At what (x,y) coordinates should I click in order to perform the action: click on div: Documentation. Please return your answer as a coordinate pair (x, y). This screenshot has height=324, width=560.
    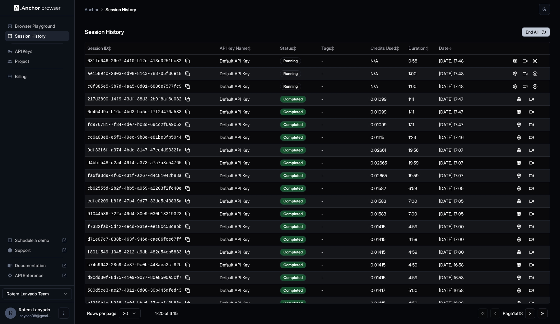
    Looking at the image, I should click on (37, 266).